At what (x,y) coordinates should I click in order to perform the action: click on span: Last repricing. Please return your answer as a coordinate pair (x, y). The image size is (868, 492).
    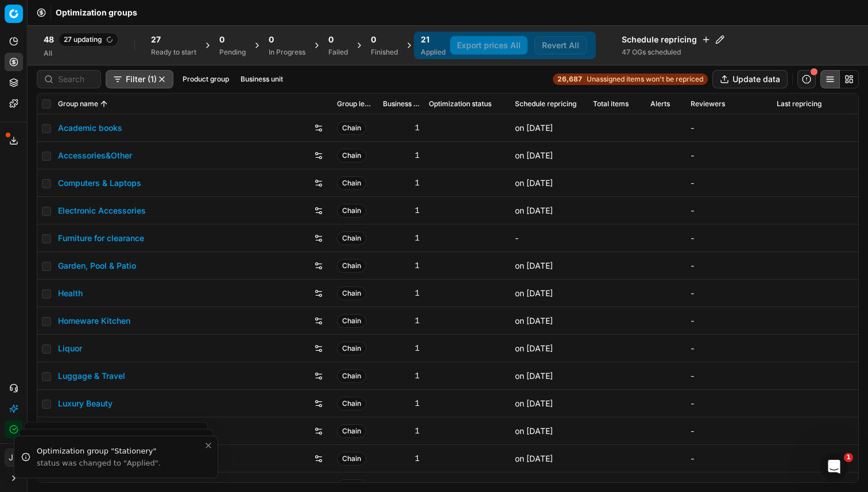
    Looking at the image, I should click on (799, 104).